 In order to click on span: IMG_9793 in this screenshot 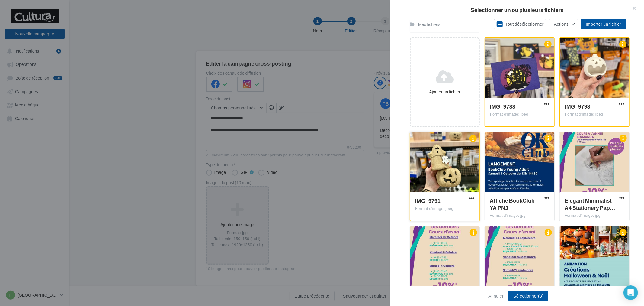, I will do `click(578, 107)`.